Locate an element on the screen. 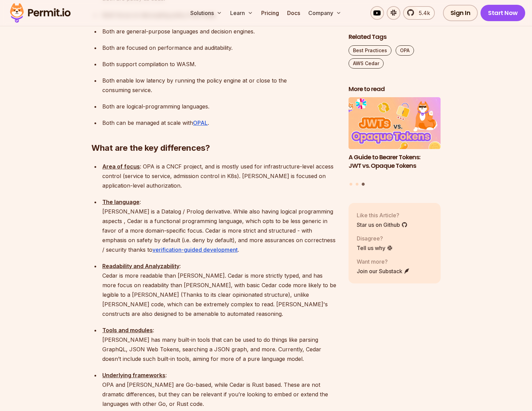 The image size is (532, 411). p: Both are logical-programming languages. is located at coordinates (220, 106).